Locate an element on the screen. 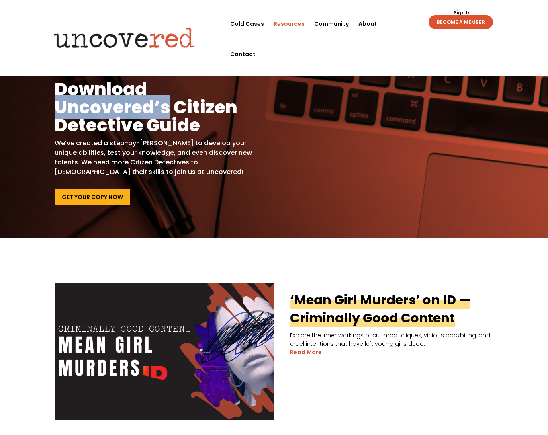 This screenshot has height=435, width=548. a: Cold Cases is located at coordinates (247, 24).